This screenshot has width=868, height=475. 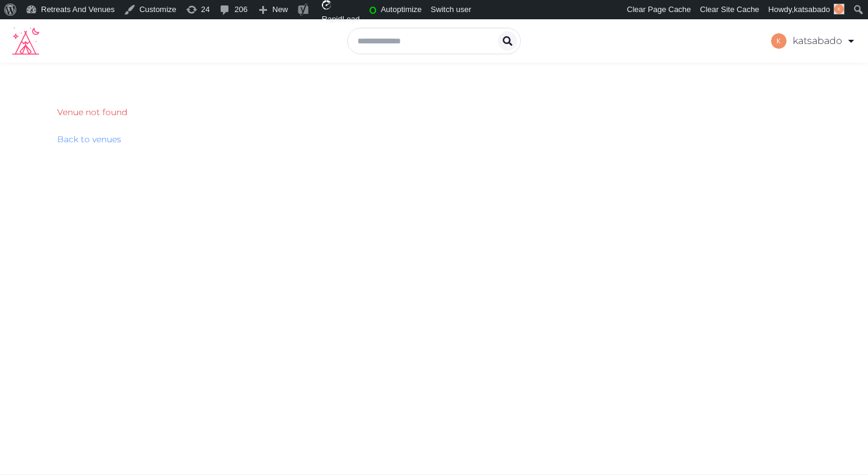 What do you see at coordinates (812, 9) in the screenshot?
I see `span: katsabado` at bounding box center [812, 9].